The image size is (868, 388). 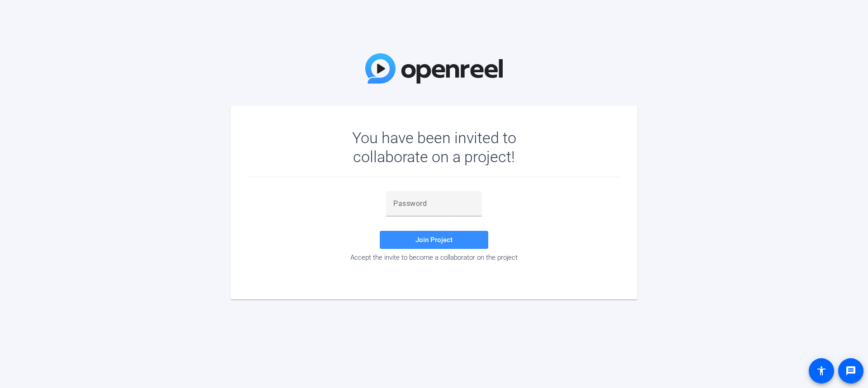 What do you see at coordinates (434, 257) in the screenshot?
I see `div: Accept the invite to become a collaborator on the project` at bounding box center [434, 257].